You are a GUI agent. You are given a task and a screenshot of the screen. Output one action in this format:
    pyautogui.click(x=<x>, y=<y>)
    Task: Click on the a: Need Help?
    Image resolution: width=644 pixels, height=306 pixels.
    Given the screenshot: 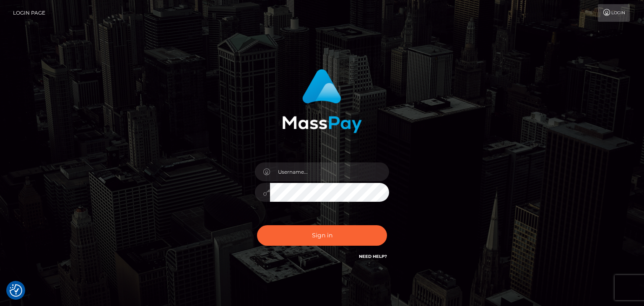 What is the action you would take?
    pyautogui.click(x=373, y=256)
    